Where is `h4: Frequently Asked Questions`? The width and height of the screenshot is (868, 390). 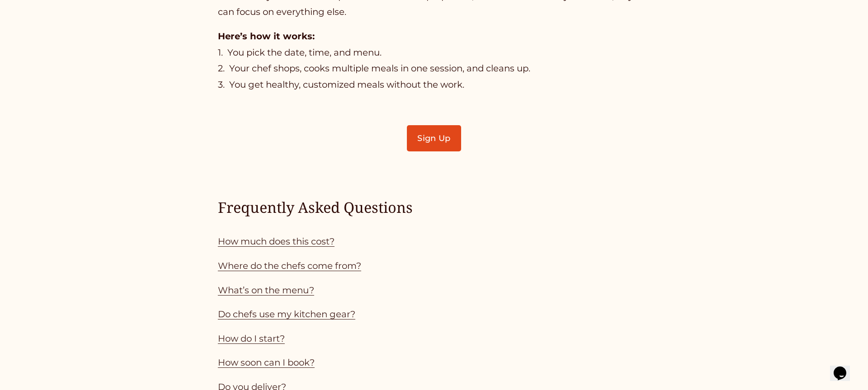
h4: Frequently Asked Questions is located at coordinates (434, 208).